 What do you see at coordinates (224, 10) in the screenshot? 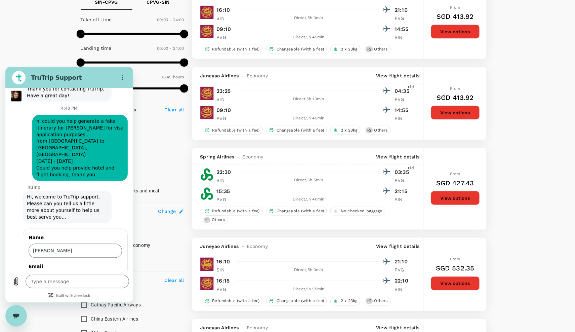
I see `p: 16:10` at bounding box center [224, 10].